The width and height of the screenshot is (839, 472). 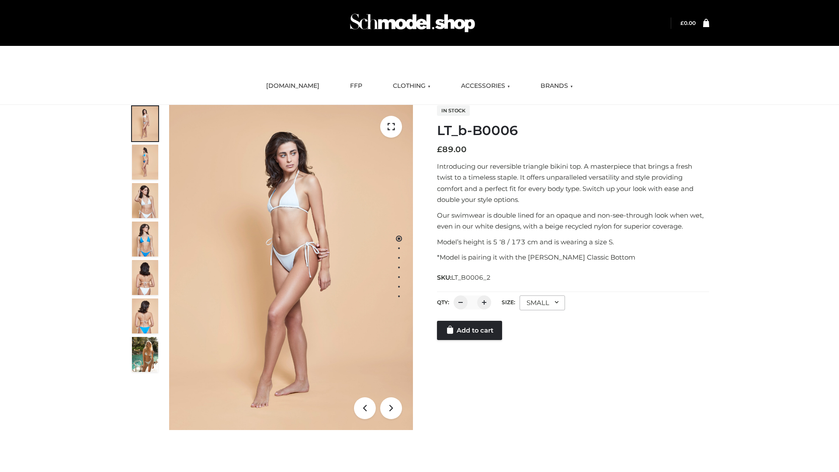 What do you see at coordinates (145, 201) in the screenshot?
I see `img: ArielClassicBikiniTop_CloudNine_AzureSky_OW114ECO_3-scaled.jpg` at bounding box center [145, 201].